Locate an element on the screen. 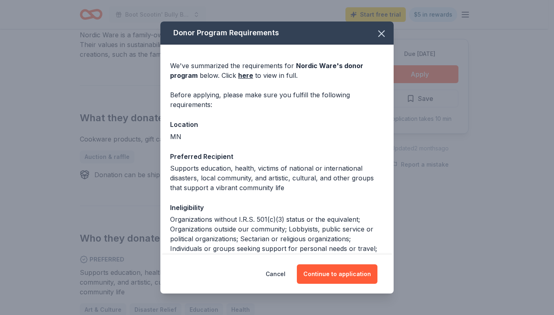 This screenshot has width=554, height=315. div: MN is located at coordinates (277, 137).